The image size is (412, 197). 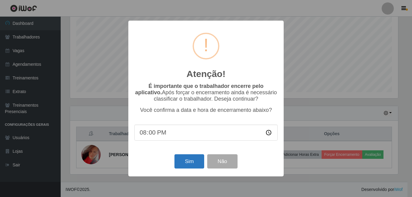 I want to click on button: Não, so click(x=222, y=161).